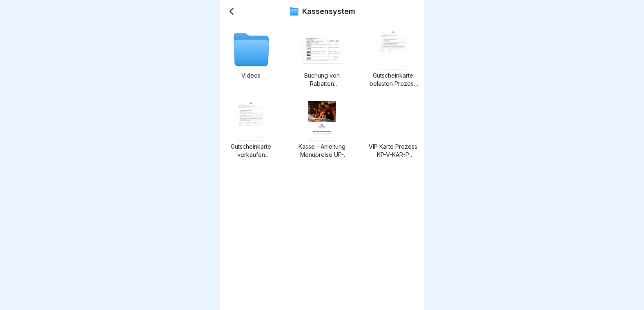 The width and height of the screenshot is (644, 310). What do you see at coordinates (322, 59) in the screenshot?
I see `a: image thumbnailBuchung von Rabatten Anleitung UP-B-KAS-A 03.pdf` at bounding box center [322, 59].